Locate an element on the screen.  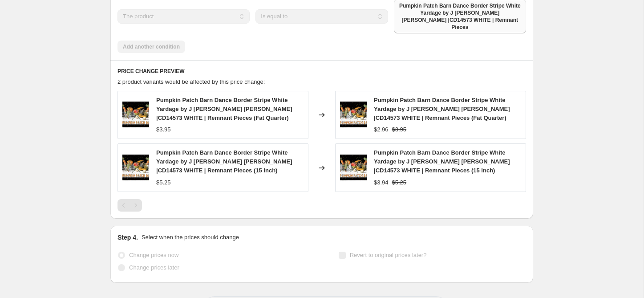
div: $3.95 is located at coordinates (163, 130).